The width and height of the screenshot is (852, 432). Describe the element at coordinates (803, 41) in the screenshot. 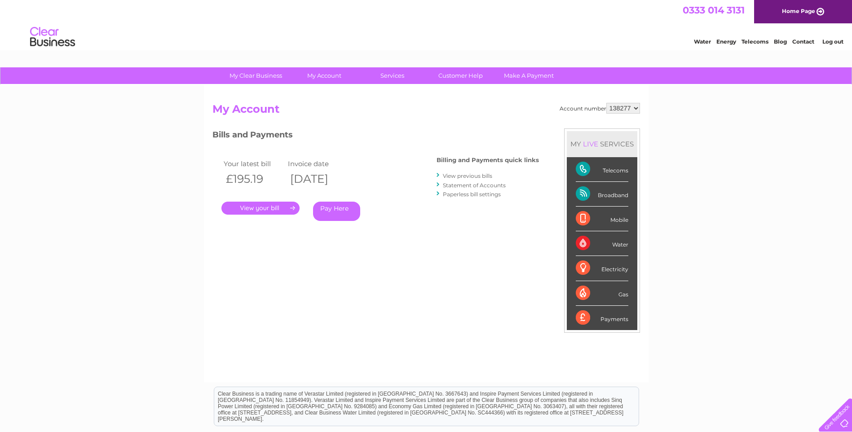

I see `a: Contact` at that location.